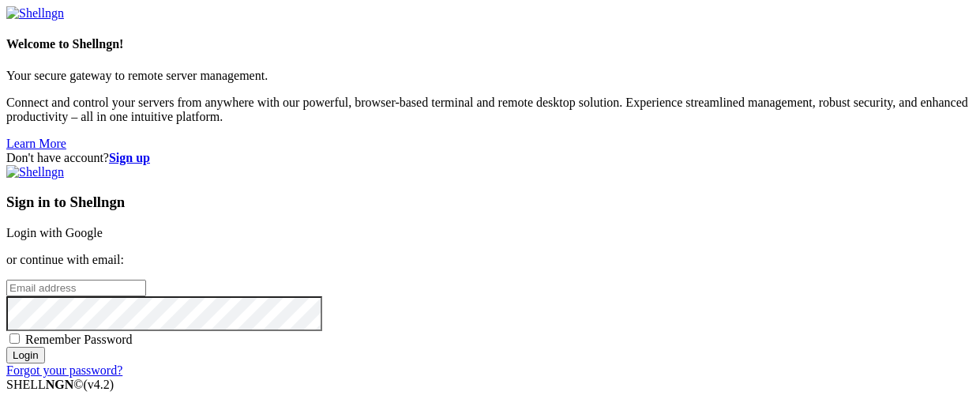 The width and height of the screenshot is (980, 418). Describe the element at coordinates (129, 157) in the screenshot. I see `a: Sign up` at that location.